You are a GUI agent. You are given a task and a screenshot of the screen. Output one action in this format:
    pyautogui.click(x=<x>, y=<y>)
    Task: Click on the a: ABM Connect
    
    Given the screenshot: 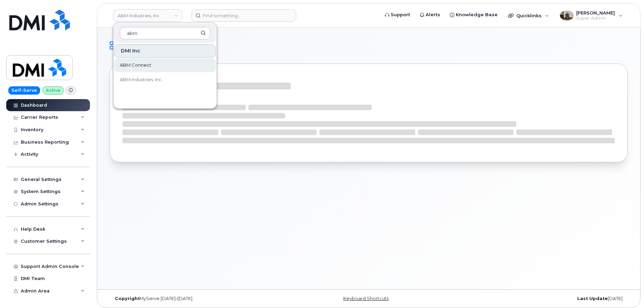 What is the action you would take?
    pyautogui.click(x=165, y=65)
    